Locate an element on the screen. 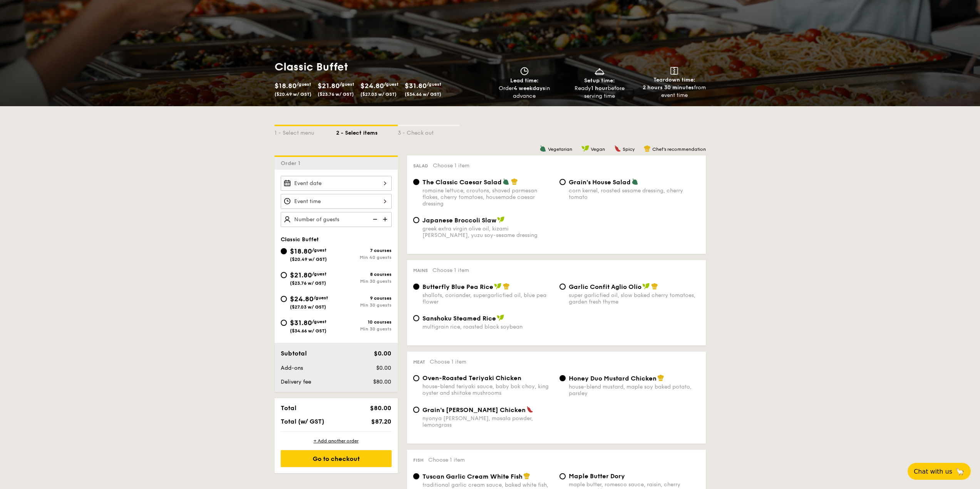  span: $18.80 is located at coordinates (301, 252).